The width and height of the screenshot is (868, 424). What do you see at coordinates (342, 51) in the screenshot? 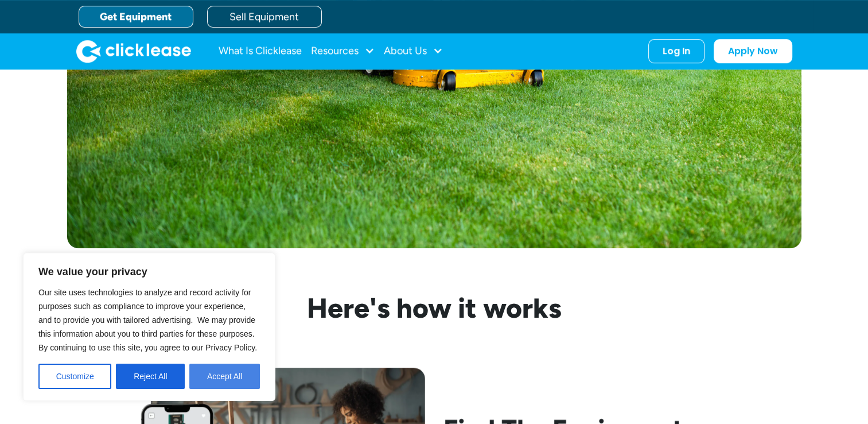
I see `div: Resources` at bounding box center [342, 51].